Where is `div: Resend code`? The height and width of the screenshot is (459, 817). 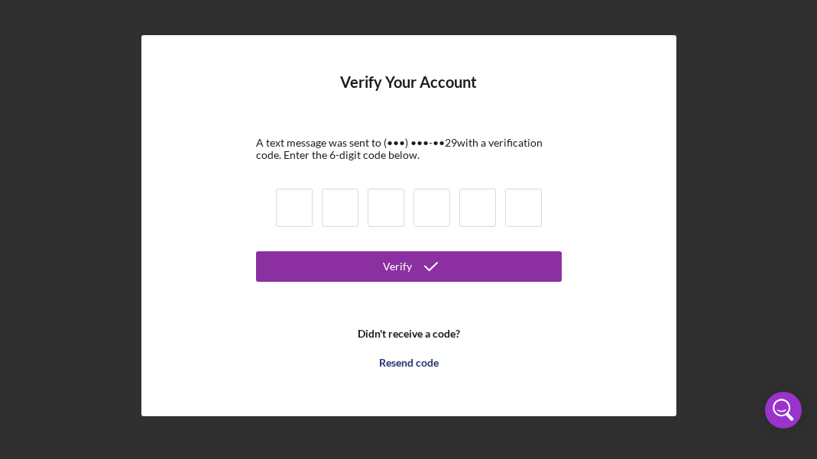
div: Resend code is located at coordinates (409, 363).